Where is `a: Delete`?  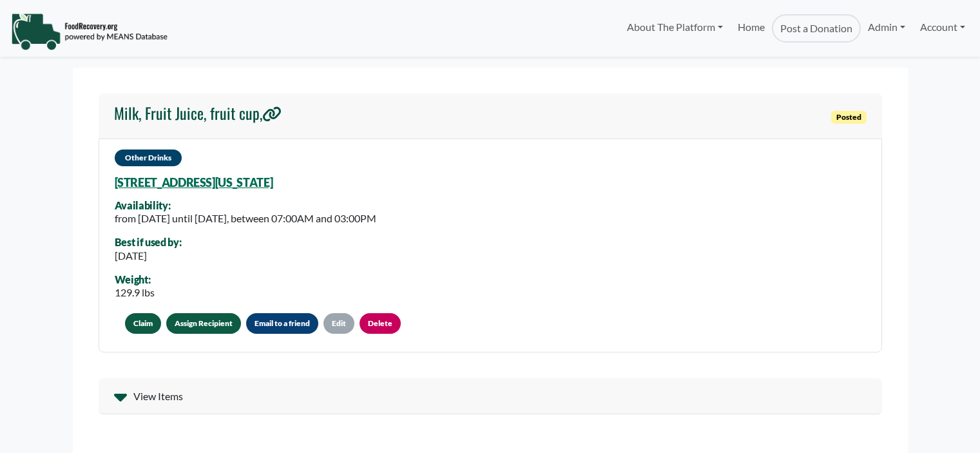
a: Delete is located at coordinates (380, 324).